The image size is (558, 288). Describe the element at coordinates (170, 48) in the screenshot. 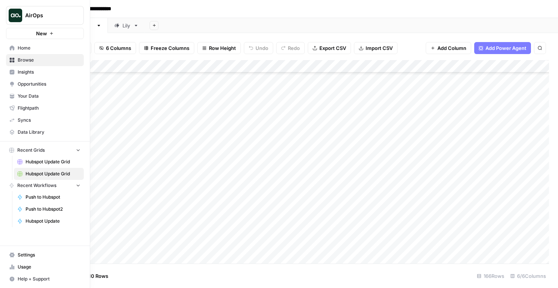

I see `span: Freeze Columns` at that location.